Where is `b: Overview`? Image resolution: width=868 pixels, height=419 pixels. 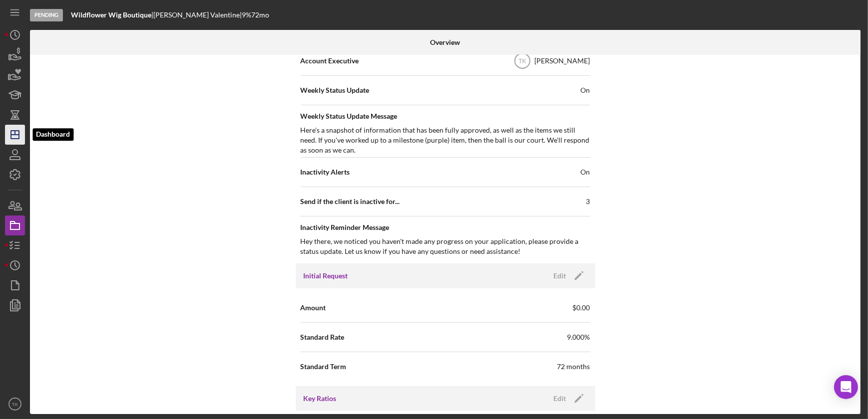
b: Overview is located at coordinates (445, 43).